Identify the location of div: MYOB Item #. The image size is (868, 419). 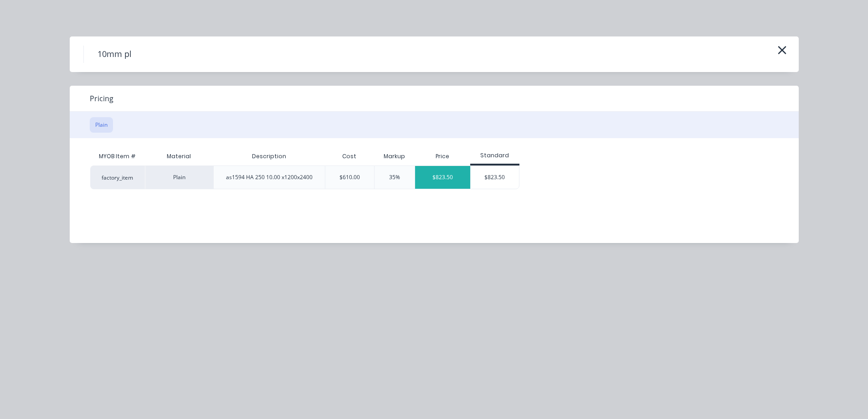
(118, 157).